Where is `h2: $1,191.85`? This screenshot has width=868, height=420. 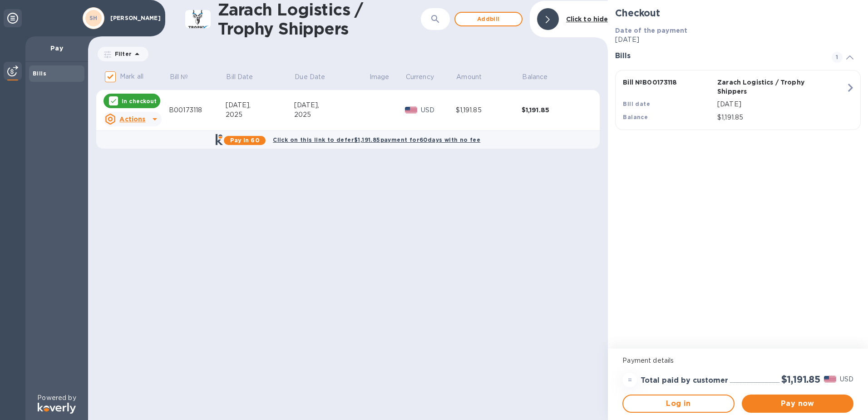
h2: $1,191.85 is located at coordinates (801, 379).